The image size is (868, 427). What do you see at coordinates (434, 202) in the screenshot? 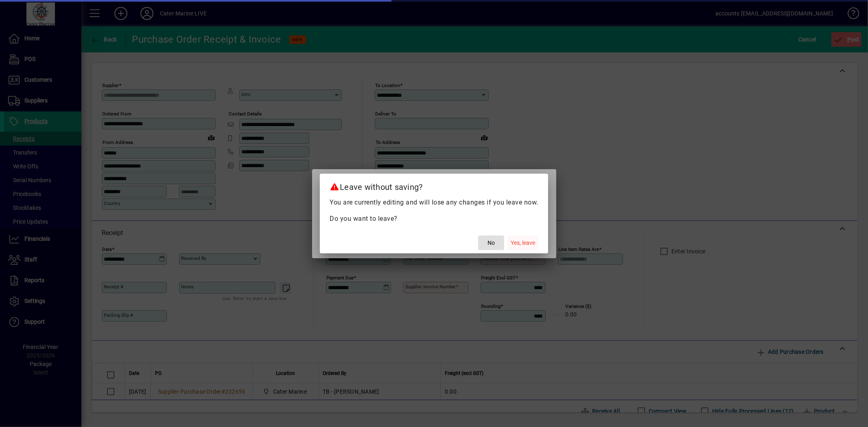
I see `p: You are currently editing and will lose any changes if you leave now.` at bounding box center [434, 202].